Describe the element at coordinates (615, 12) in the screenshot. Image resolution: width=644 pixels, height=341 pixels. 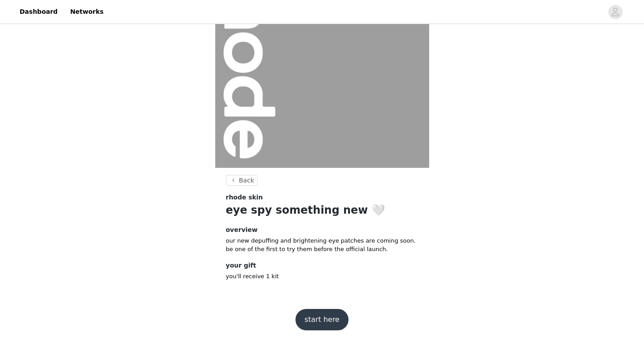
I see `div: avatar` at that location.